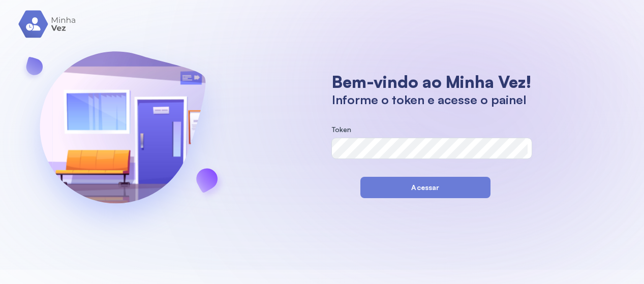  Describe the element at coordinates (431, 99) in the screenshot. I see `h1: Informe o token e acesse o painel` at that location.